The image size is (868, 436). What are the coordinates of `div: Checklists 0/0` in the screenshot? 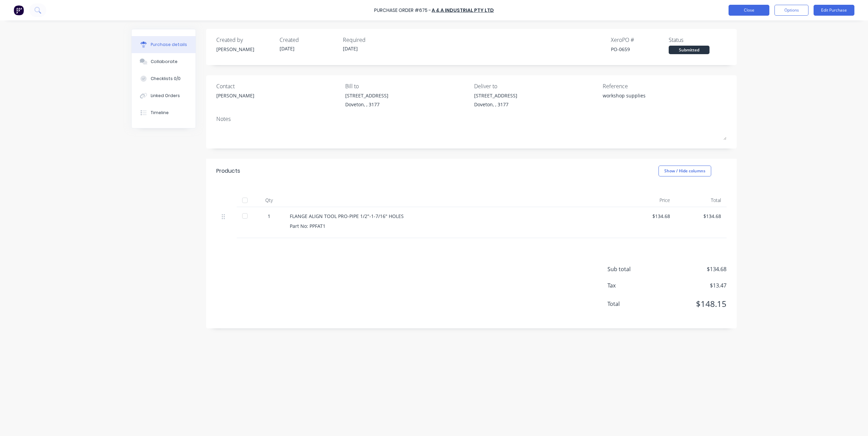 It's located at (166, 79).